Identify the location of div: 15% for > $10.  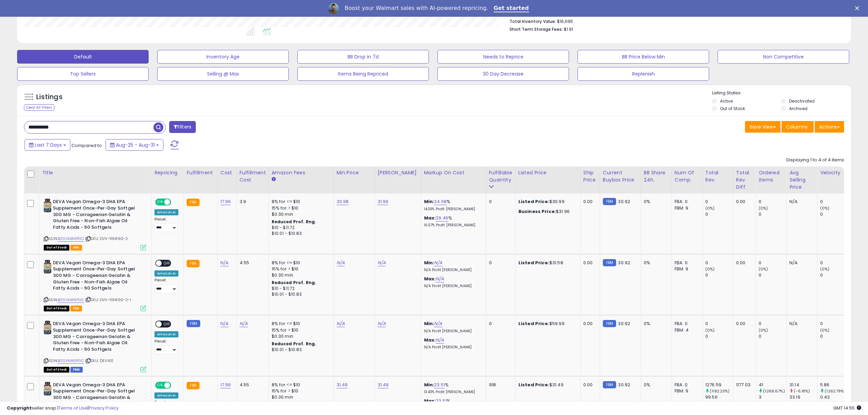
(300, 391).